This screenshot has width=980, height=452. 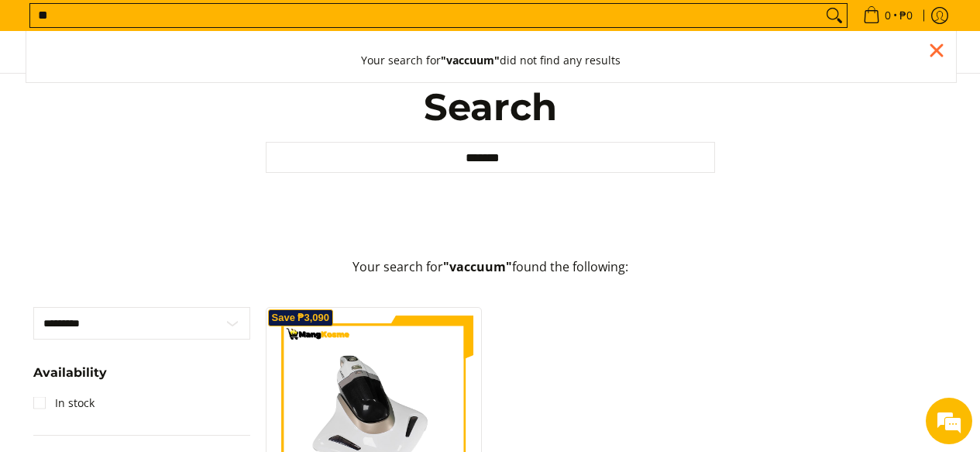 What do you see at coordinates (490, 274) in the screenshot?
I see `p: Your search for found the following:` at bounding box center [490, 274].